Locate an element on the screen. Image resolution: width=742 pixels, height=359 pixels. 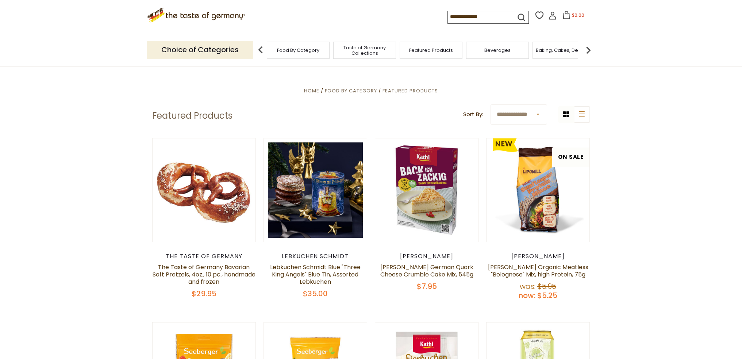
button: $0.00 is located at coordinates (573, 16).